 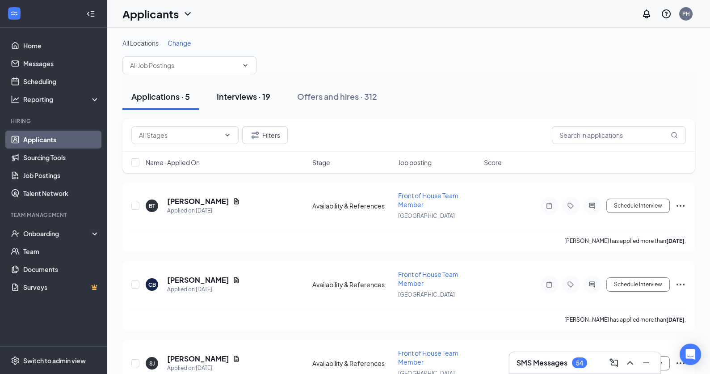 I want to click on svg: Analysis, so click(x=15, y=99).